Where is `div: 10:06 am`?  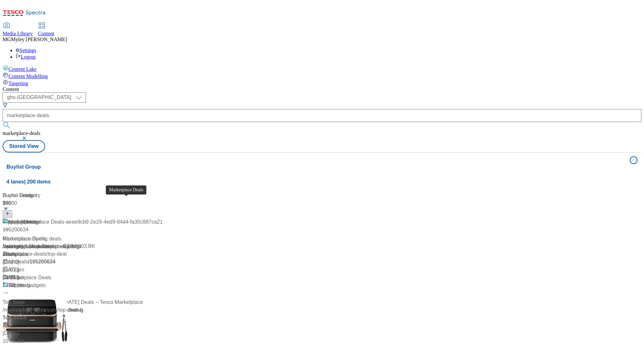
div: 10:06 am is located at coordinates (43, 341).